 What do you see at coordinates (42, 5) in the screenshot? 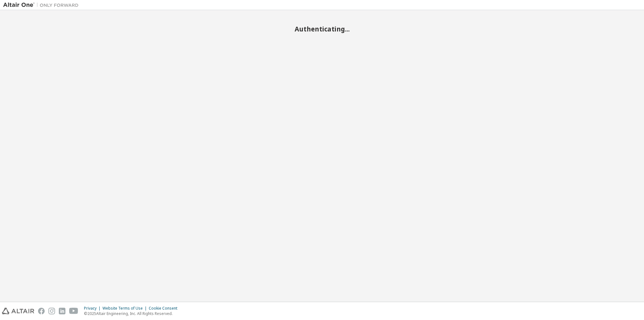
I see `img: Altair One` at bounding box center [42, 5].